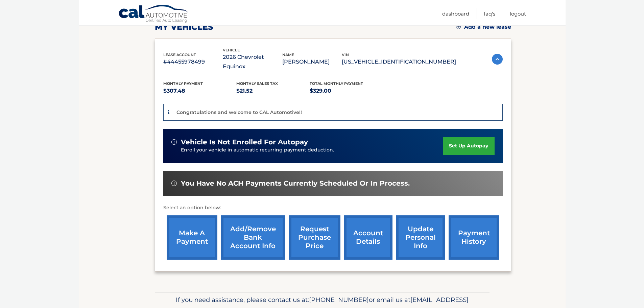 The width and height of the screenshot is (644, 308). I want to click on a: set up autopay, so click(468, 145).